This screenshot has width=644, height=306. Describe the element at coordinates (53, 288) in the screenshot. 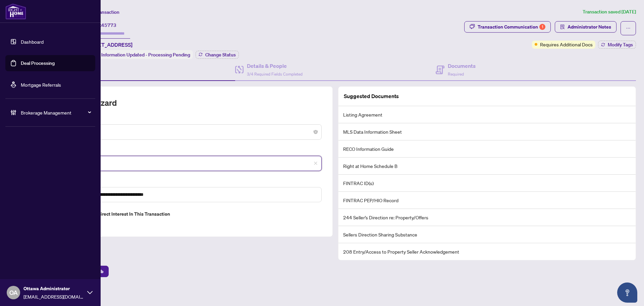

I see `span: Ottawa Administrator` at that location.